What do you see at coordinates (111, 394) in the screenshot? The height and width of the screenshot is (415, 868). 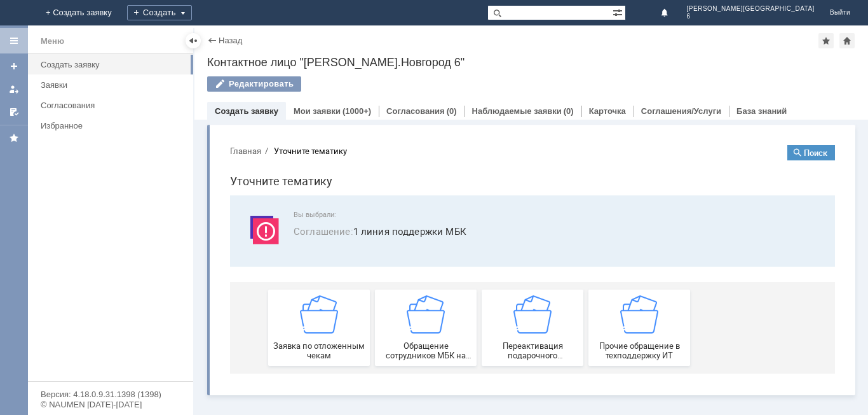 I see `div: Версия: 4.18.0.9.31.1398 (1398)` at bounding box center [111, 394].